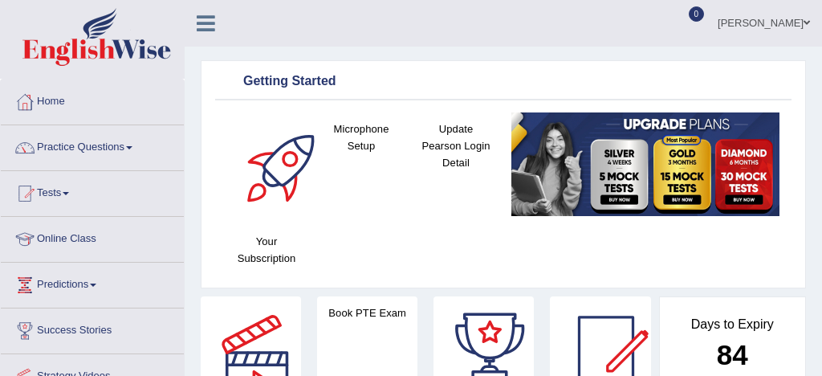  Describe the element at coordinates (92, 237) in the screenshot. I see `a: Online Class` at that location.